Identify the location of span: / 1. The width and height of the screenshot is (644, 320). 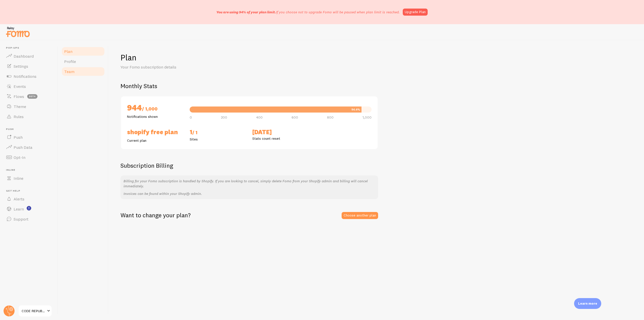
(195, 133).